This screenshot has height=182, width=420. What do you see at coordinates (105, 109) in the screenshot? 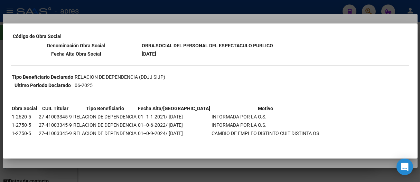
I see `th: Tipo Beneficiario` at bounding box center [105, 109].